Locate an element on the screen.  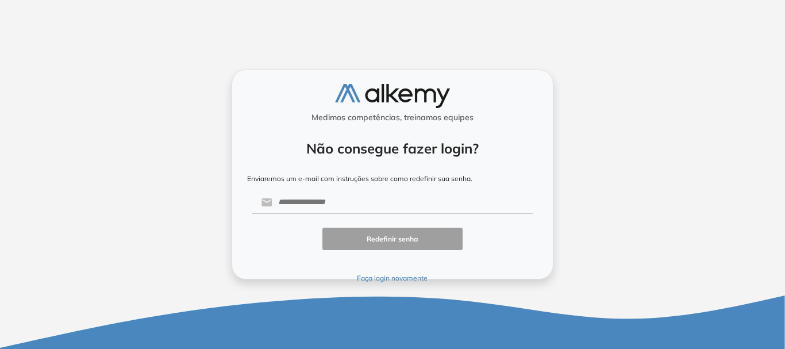
button: Redefinir senha is located at coordinates (393, 239).